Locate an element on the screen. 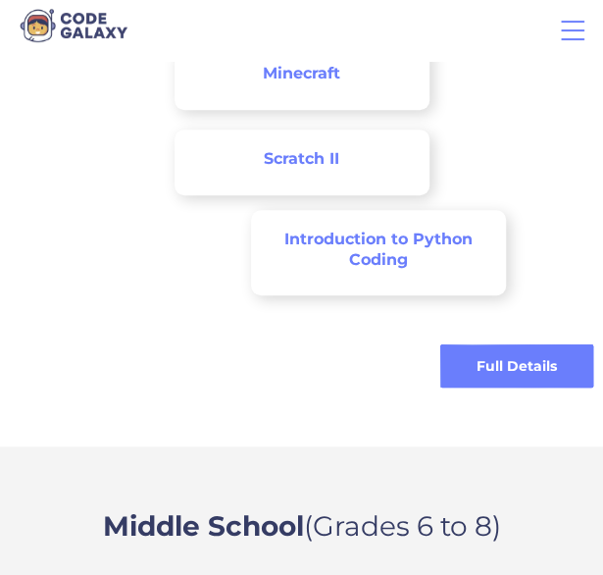 This screenshot has height=575, width=603. a: Full Details is located at coordinates (517, 366).